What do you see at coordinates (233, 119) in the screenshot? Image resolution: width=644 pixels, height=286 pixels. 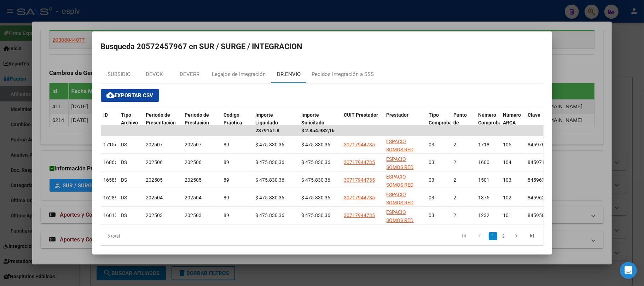 I see `span: Codigo Práctica` at bounding box center [233, 119].